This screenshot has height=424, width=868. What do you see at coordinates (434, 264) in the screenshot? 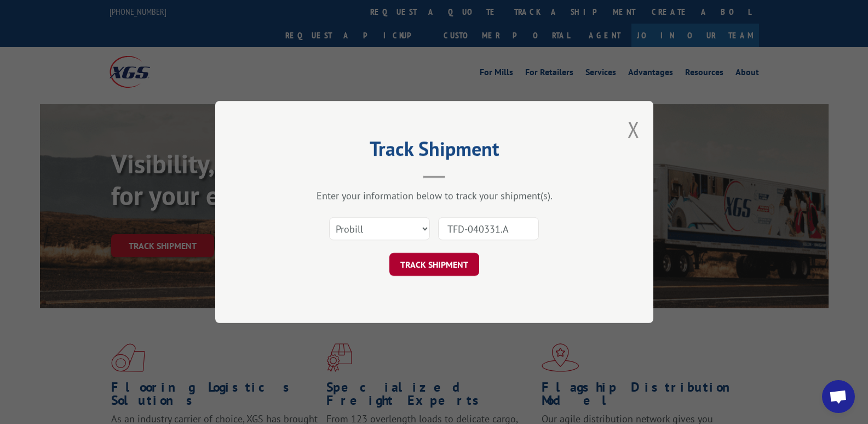
I see `button: TRACK SHIPMENT` at bounding box center [434, 264].